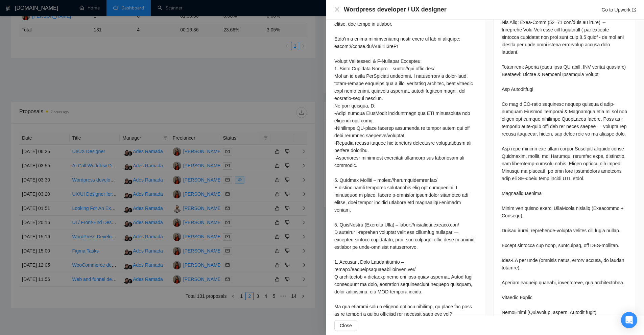  Describe the element at coordinates (629, 320) in the screenshot. I see `div: Open Intercom Messenger` at that location.